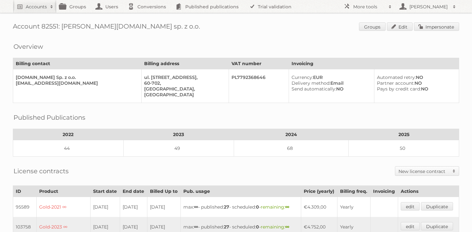 The width and height of the screenshot is (472, 232). Describe the element at coordinates (63, 207) in the screenshot. I see `td: Gold-2021 ∞` at that location.